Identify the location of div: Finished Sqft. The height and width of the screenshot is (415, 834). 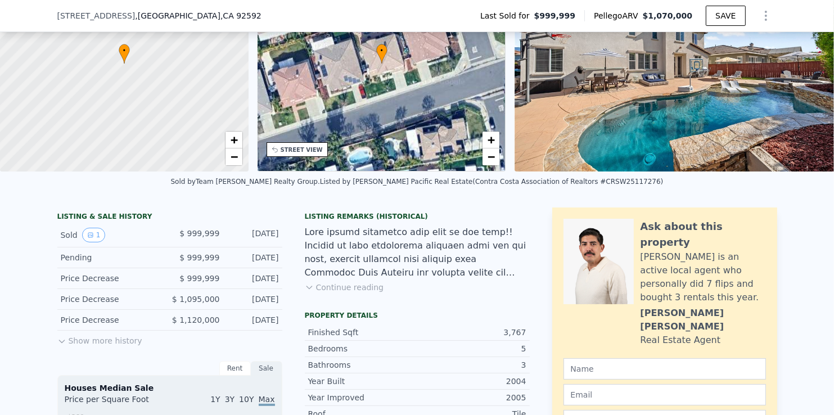
(363, 332).